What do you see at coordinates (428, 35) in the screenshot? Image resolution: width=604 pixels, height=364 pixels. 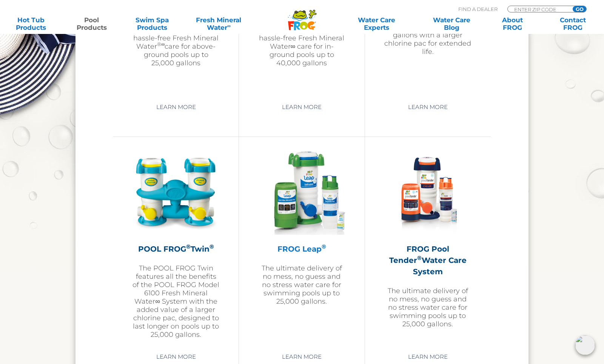 I see `p: Complete mineral system for pools up to 40,000 gallons with a larger chlorine pac for extended life.` at bounding box center [428, 35].